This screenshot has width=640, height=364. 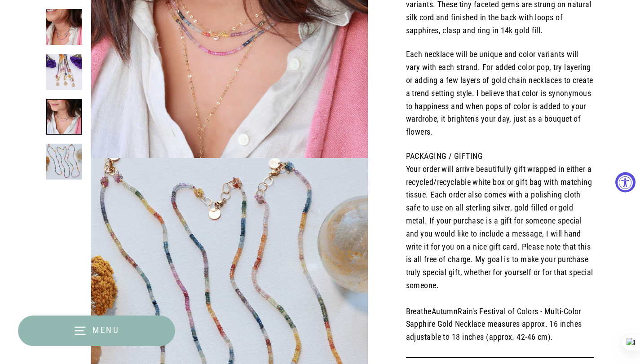 I want to click on img: Festival of Colors - Multi-Color Sapphire Gold Necklace detail image | Breathe Autumn Rain Artisa..., so click(x=64, y=72).